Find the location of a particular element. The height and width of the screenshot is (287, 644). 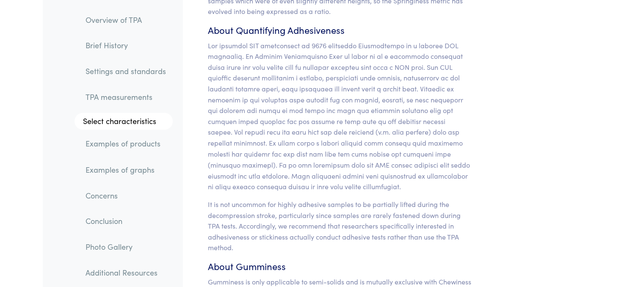

a: Examples of graphs is located at coordinates (126, 169).